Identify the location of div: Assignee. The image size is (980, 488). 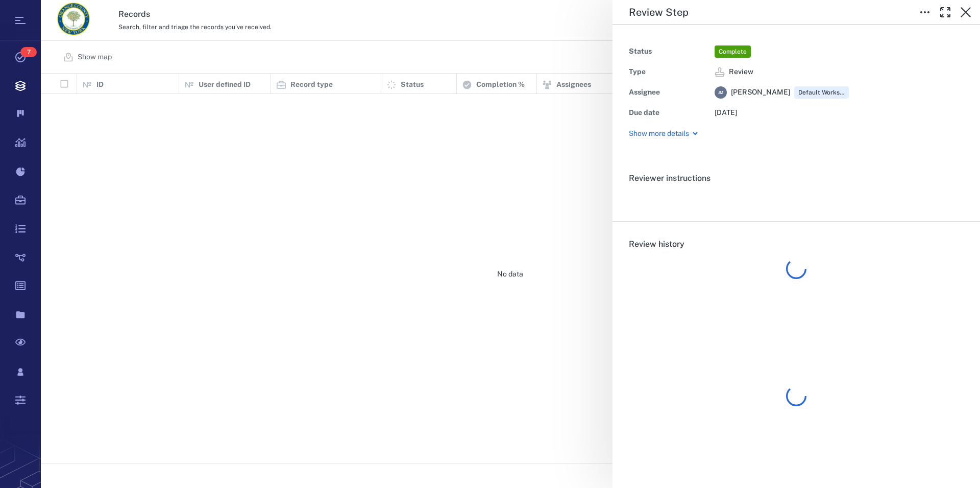
(670, 92).